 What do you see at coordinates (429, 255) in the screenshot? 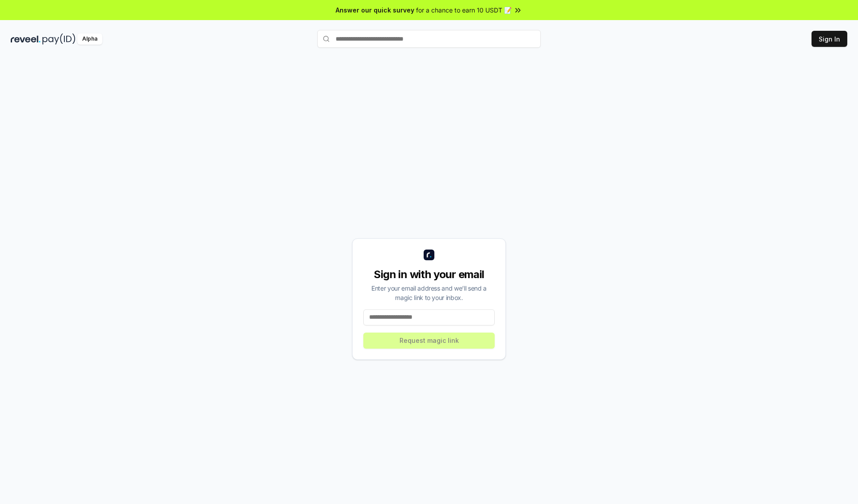
I see `img: logo_small` at bounding box center [429, 255].